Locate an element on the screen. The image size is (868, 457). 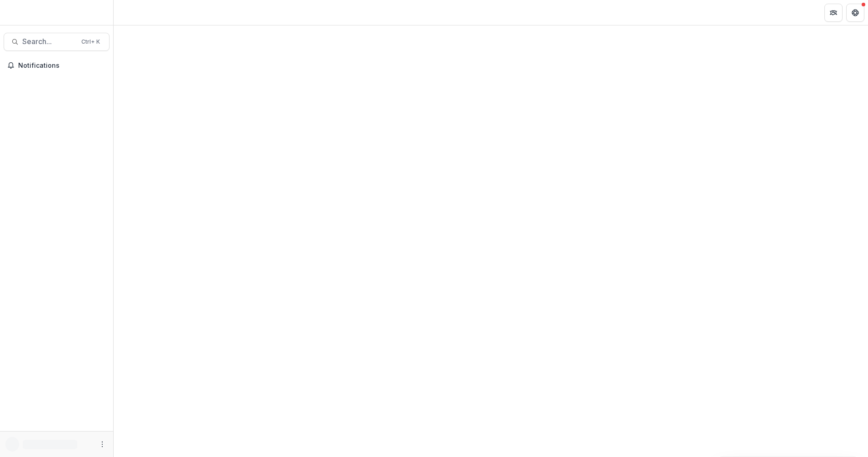
button: Notifications is located at coordinates (57, 65).